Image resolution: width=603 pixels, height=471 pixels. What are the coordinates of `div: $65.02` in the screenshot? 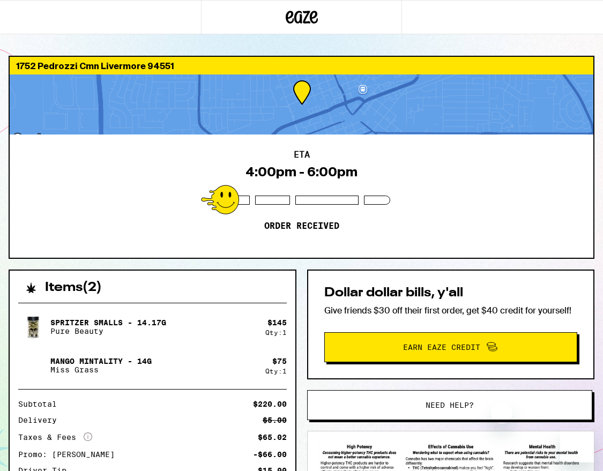 It's located at (272, 438).